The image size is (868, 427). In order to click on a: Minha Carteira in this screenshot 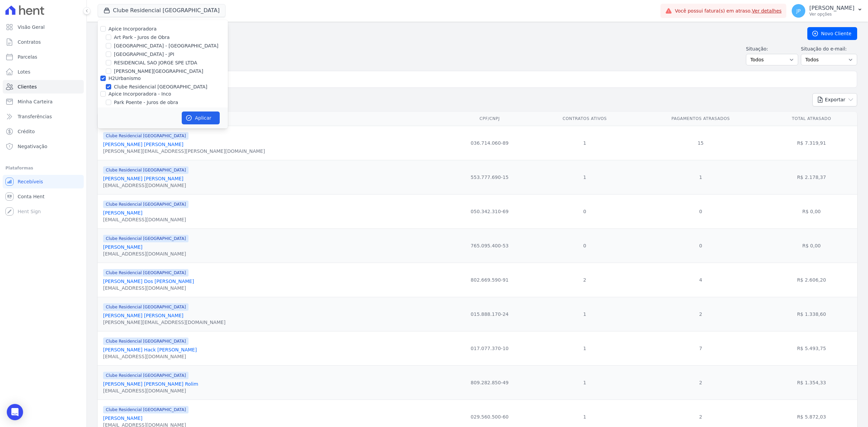, I will do `click(43, 101)`.